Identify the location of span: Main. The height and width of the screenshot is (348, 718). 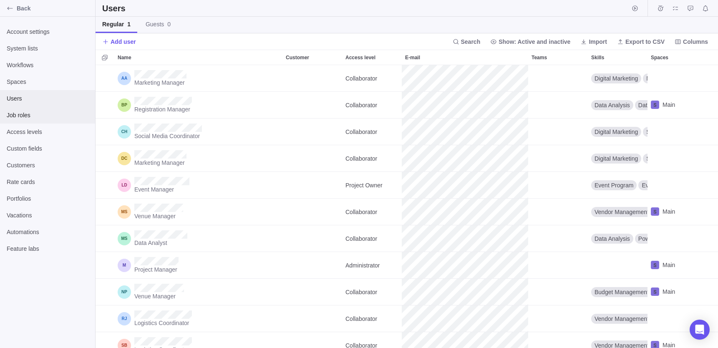
(668, 265).